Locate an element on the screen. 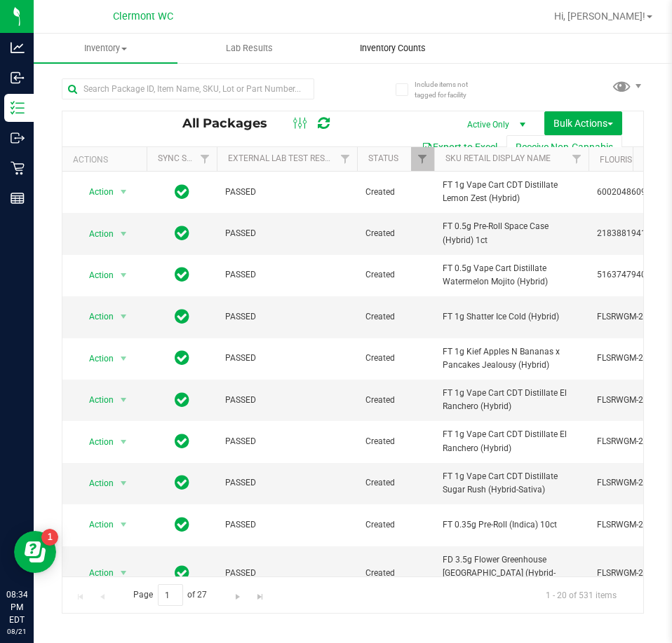 Image resolution: width=672 pixels, height=643 pixels. span: FT 0.5g Pre-Roll Space Case (Hybrid) 1ct is located at coordinates (511, 233).